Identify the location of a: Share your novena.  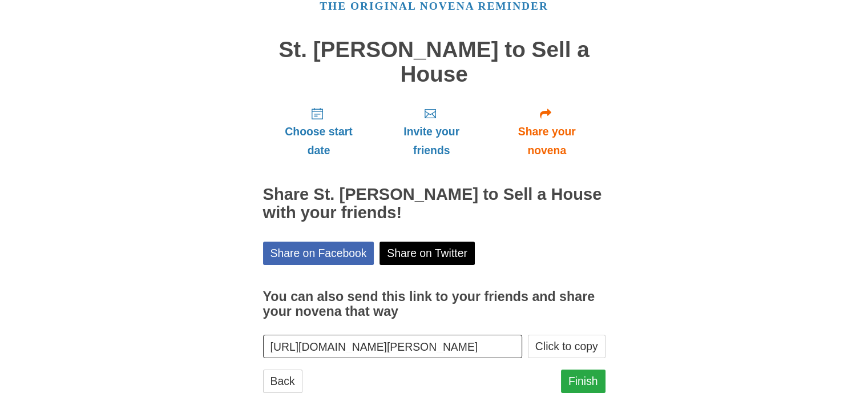
(547, 132).